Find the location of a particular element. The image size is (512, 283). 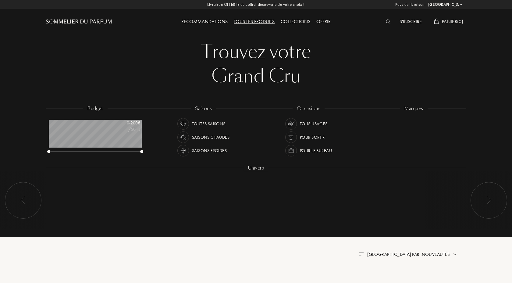

img: usage_occasion_work_white.svg is located at coordinates (291, 151).